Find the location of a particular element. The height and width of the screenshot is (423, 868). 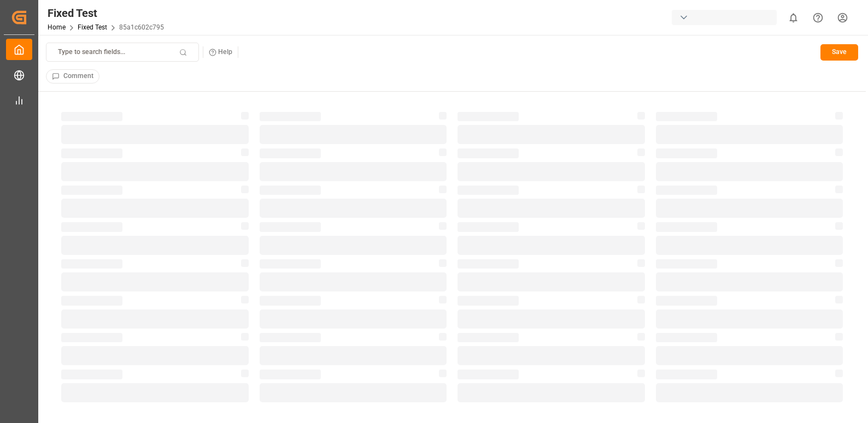

button: Type to search fields... is located at coordinates (122, 52).